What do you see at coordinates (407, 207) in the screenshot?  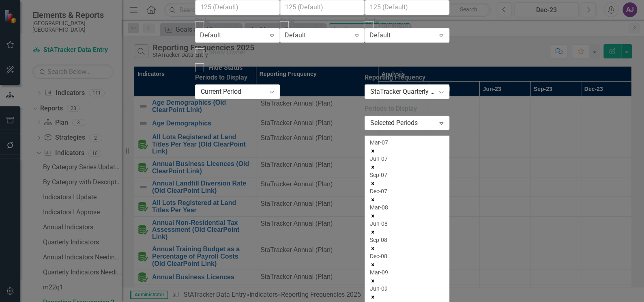 I see `div: Mar-08` at bounding box center [407, 207].